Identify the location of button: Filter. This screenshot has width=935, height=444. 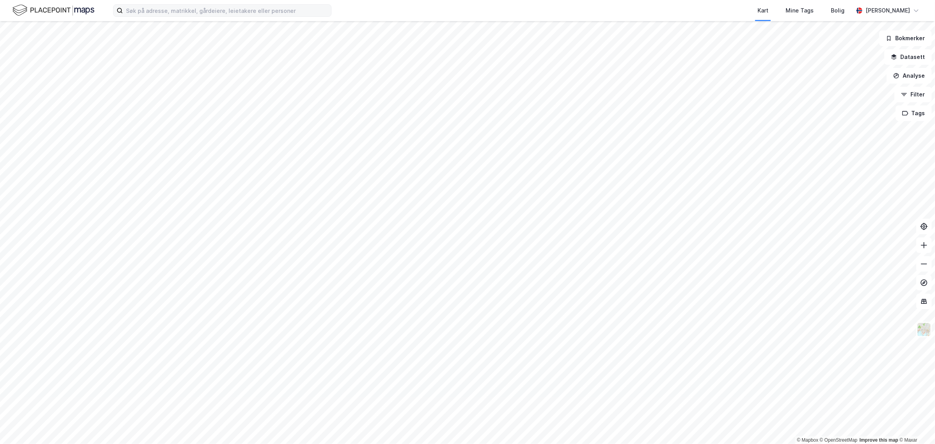
(913, 94).